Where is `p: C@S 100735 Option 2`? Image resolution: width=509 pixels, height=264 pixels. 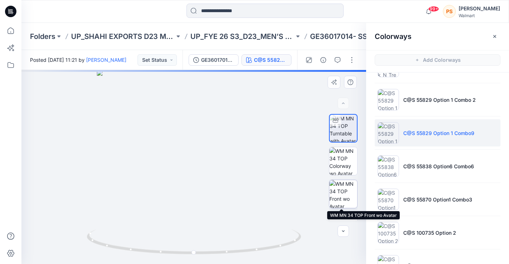 p: C@S 100735 Option 2 is located at coordinates (430, 233).